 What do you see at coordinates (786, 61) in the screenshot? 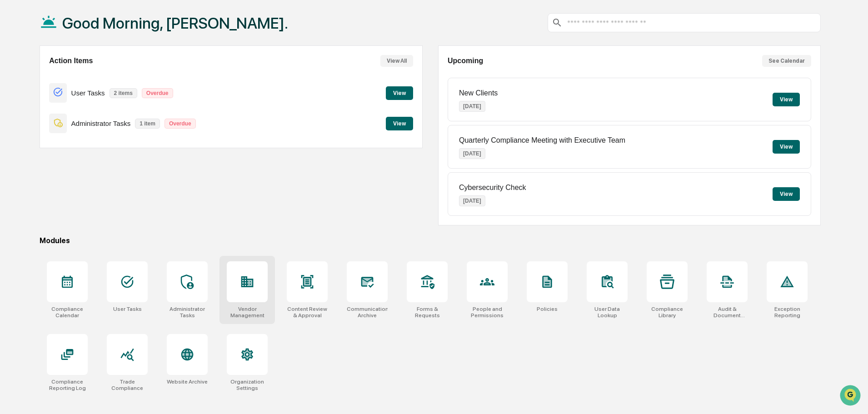
I see `a: See Calendar` at bounding box center [786, 61].